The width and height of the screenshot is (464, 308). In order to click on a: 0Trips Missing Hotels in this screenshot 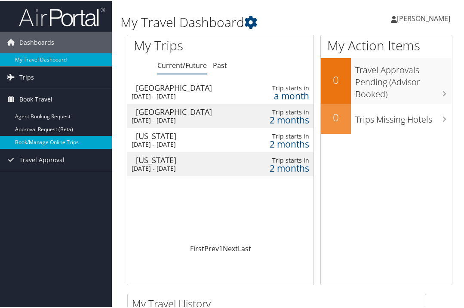, I will do `click(386, 117)`.